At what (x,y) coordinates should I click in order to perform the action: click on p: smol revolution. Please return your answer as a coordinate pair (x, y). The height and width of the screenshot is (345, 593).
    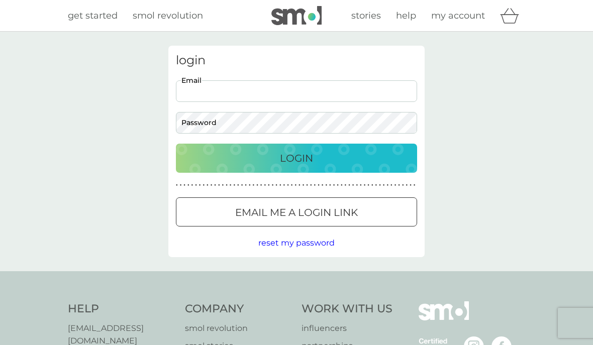
    Looking at the image, I should click on (238, 328).